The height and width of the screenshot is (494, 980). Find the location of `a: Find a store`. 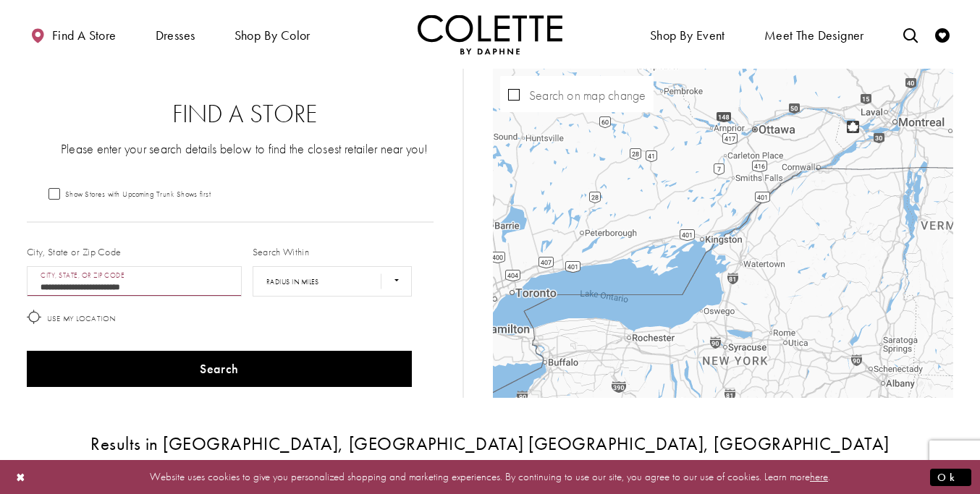

a: Find a store is located at coordinates (73, 34).